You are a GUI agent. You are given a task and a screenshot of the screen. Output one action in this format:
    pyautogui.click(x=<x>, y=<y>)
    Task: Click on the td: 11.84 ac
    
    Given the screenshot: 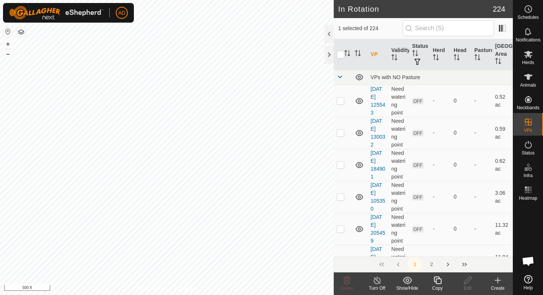 What is the action you would take?
    pyautogui.click(x=502, y=261)
    